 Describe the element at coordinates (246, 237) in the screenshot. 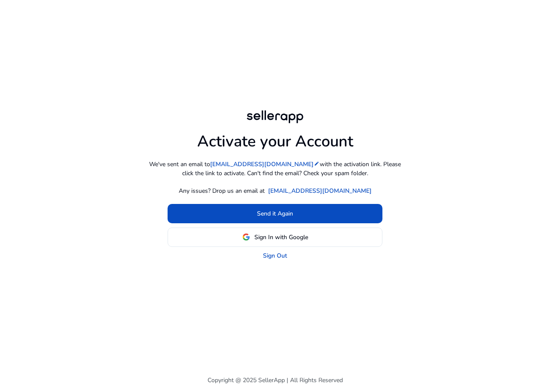

I see `img: google-logo.svg` at that location.